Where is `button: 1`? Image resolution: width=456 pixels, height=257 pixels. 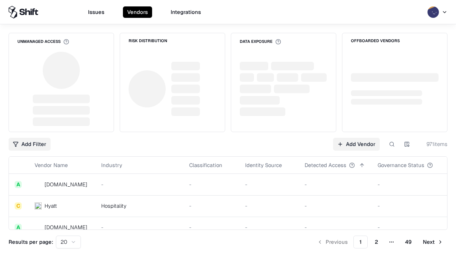
button: 1 is located at coordinates (361, 242).